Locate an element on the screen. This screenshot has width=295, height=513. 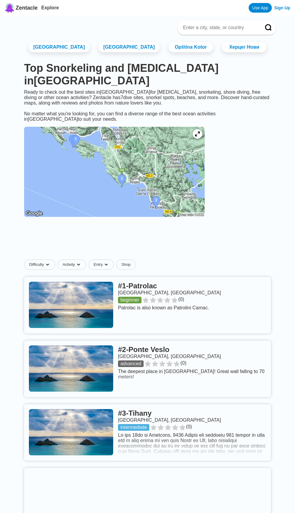
span: Difficulty is located at coordinates (36, 265).